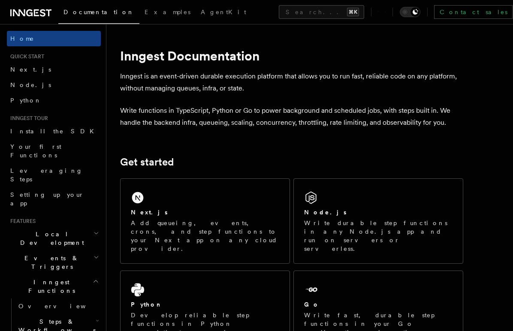 This screenshot has width=513, height=331. I want to click on kbd: ⌘K, so click(353, 12).